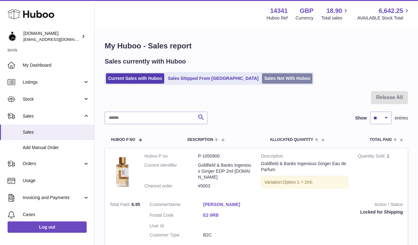 Image resolution: width=418 pixels, height=245 pixels. Describe the element at coordinates (381, 140) in the screenshot. I see `span: Total paid` at that location.